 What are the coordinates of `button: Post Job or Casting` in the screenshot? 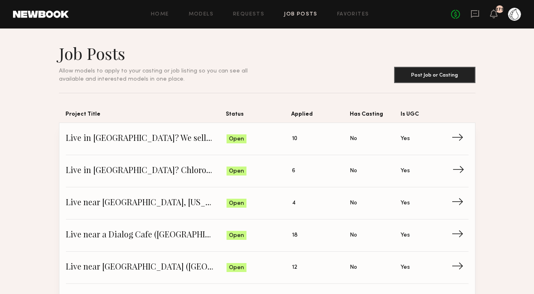 It's located at (435, 75).